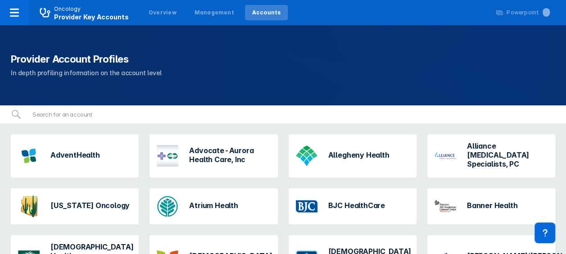 The image size is (566, 254). I want to click on img: adventhealth.png, so click(29, 156).